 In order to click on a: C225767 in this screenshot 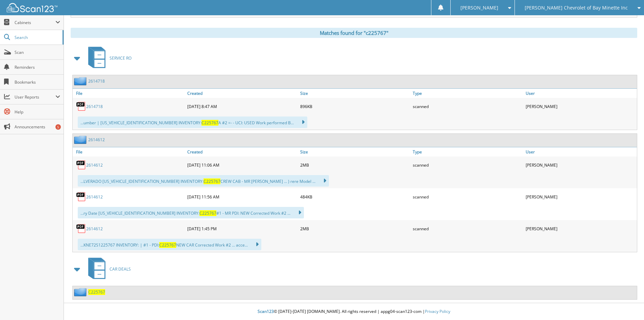, I will do `click(96, 292)`.